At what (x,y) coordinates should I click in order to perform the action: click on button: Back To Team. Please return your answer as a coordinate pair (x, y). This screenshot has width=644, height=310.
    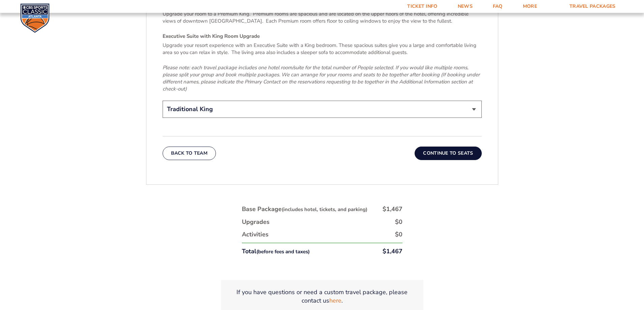
    Looking at the image, I should click on (189, 153).